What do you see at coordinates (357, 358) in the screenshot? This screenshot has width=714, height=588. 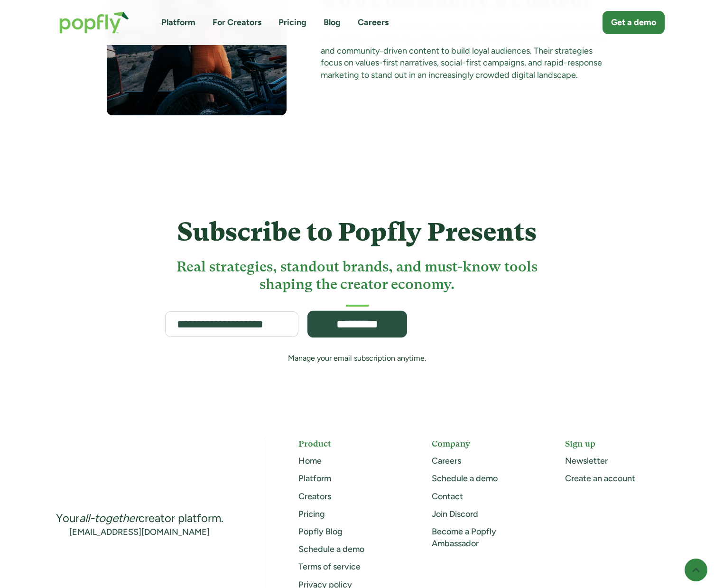 I see `div: Manage your email subscription anytime.` at bounding box center [357, 358].